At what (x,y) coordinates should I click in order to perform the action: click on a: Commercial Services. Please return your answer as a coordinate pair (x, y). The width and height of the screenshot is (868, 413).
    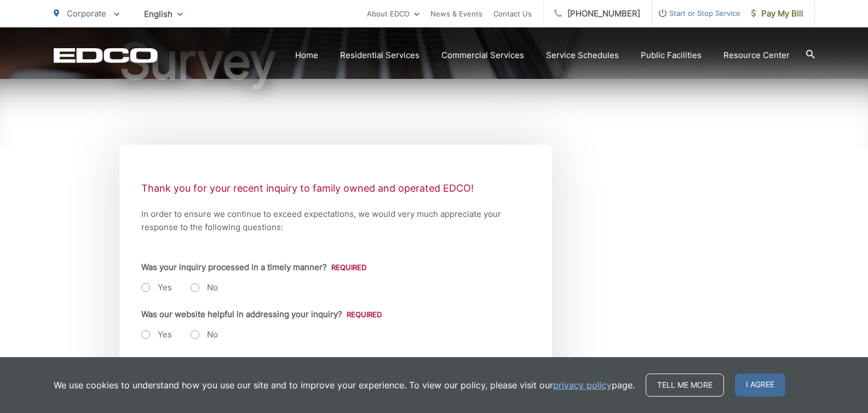
    Looking at the image, I should click on (482, 55).